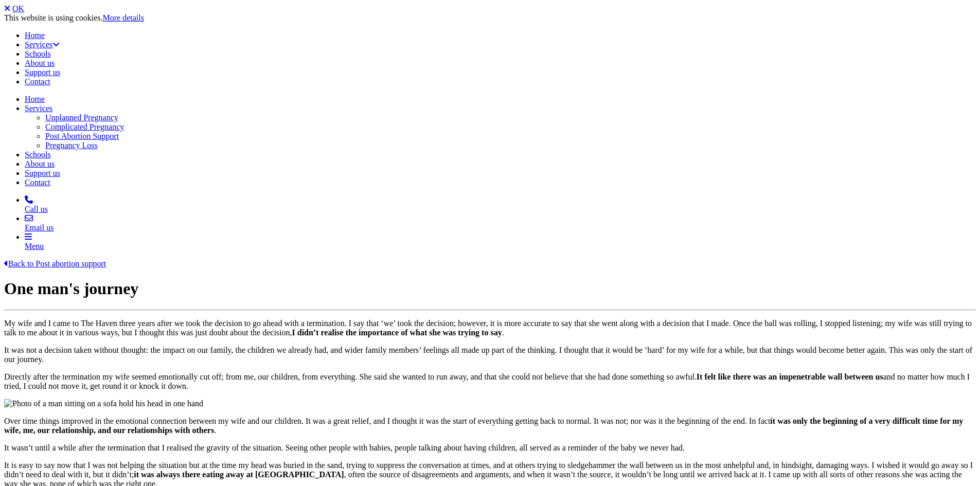  I want to click on a: Menu, so click(500, 242).